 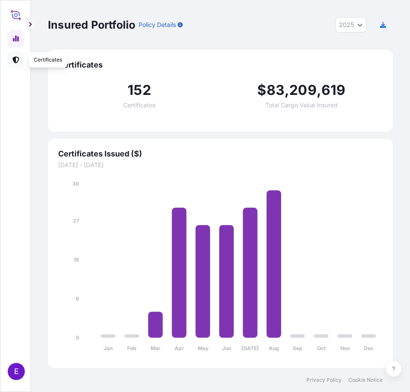 I want to click on div: Certificates, so click(x=48, y=60).